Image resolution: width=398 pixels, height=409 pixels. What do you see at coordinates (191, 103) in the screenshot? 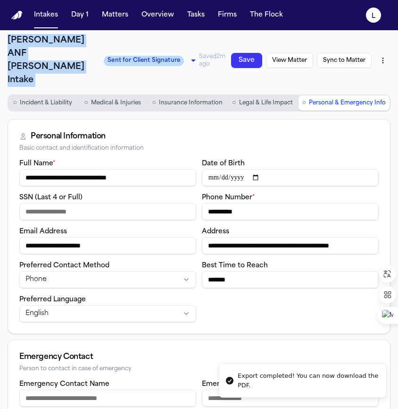
I see `span: Insurance Information` at bounding box center [191, 103].